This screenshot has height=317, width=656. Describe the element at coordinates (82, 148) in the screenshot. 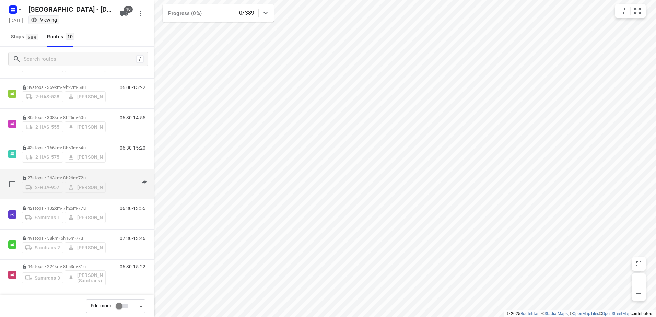

I see `span: 54u` at that location.